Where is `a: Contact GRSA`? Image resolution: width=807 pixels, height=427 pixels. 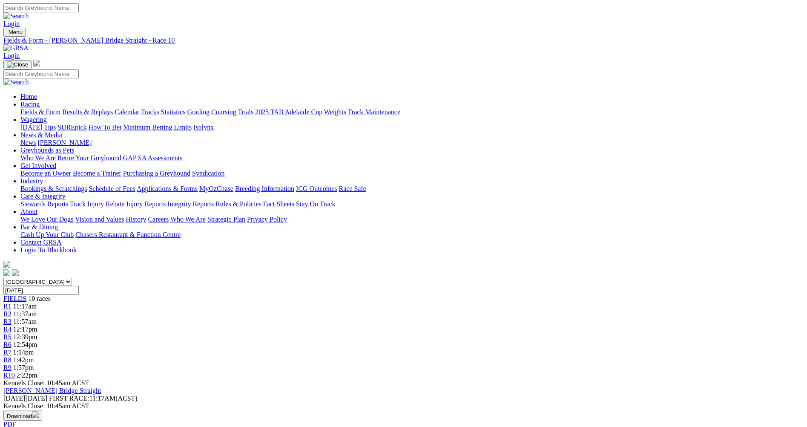
a: Contact GRSA is located at coordinates (41, 242).